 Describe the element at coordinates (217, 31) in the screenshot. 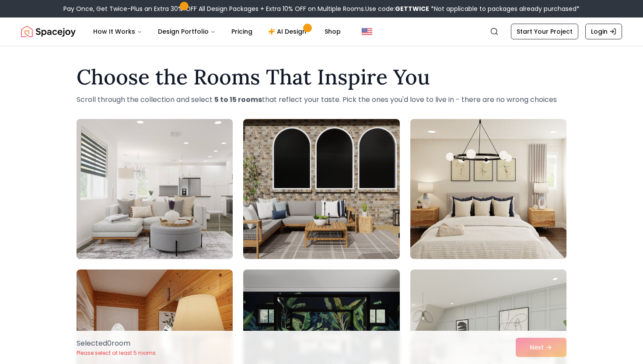

I see `nav: Main` at that location.